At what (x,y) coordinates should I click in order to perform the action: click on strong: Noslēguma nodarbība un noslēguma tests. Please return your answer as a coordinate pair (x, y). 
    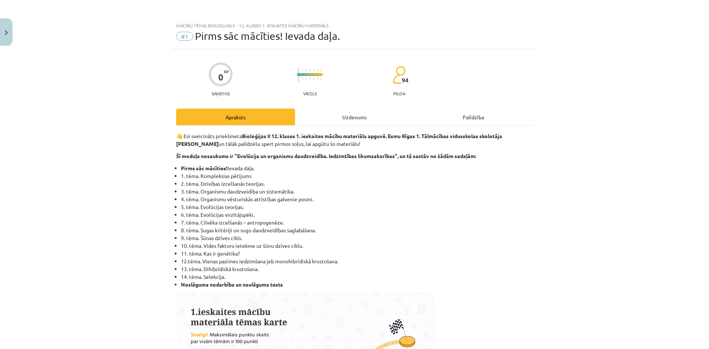
    Looking at the image, I should click on (232, 284).